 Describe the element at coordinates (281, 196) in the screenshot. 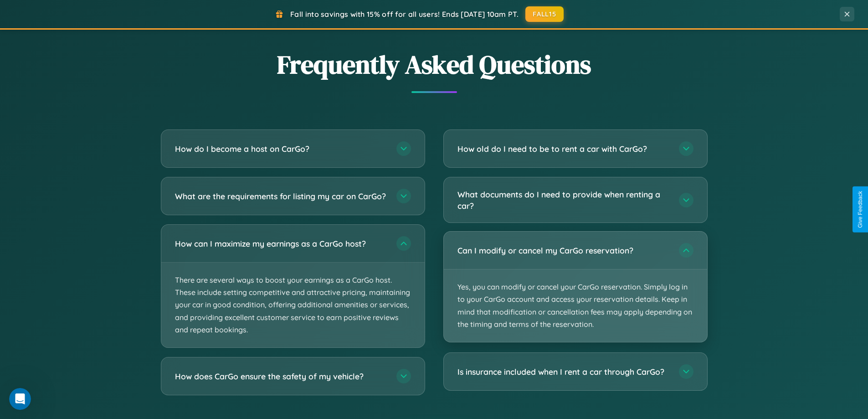

I see `h3: What are the requirements for listing my car on CarGo?` at that location.